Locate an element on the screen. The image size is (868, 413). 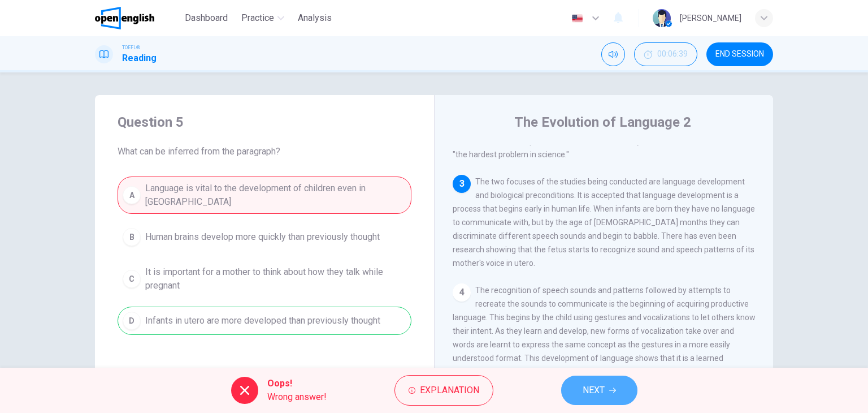
a: OpenEnglish logo is located at coordinates (137, 18).